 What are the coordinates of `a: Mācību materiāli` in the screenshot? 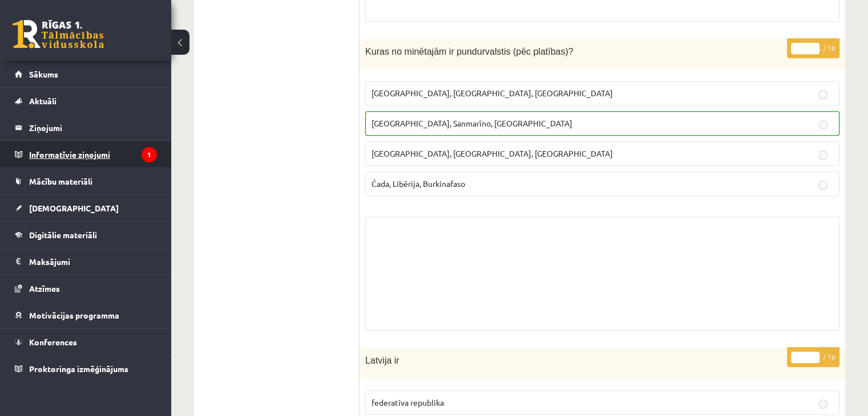 It's located at (85, 181).